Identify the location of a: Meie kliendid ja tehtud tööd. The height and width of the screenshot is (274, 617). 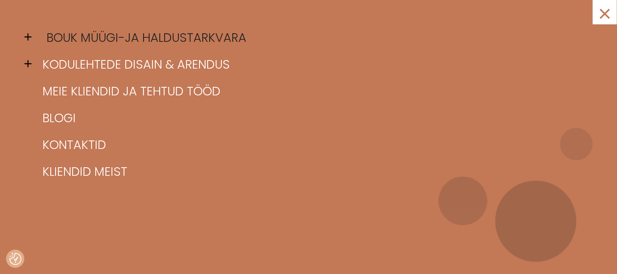
(314, 91).